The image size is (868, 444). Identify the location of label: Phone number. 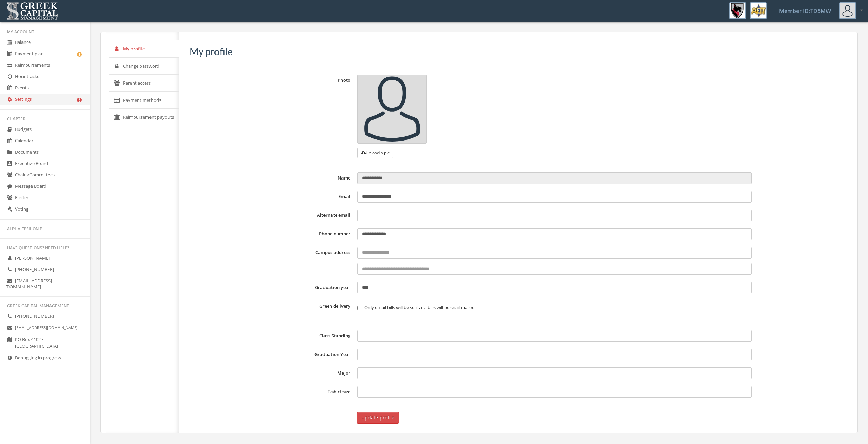
(272, 234).